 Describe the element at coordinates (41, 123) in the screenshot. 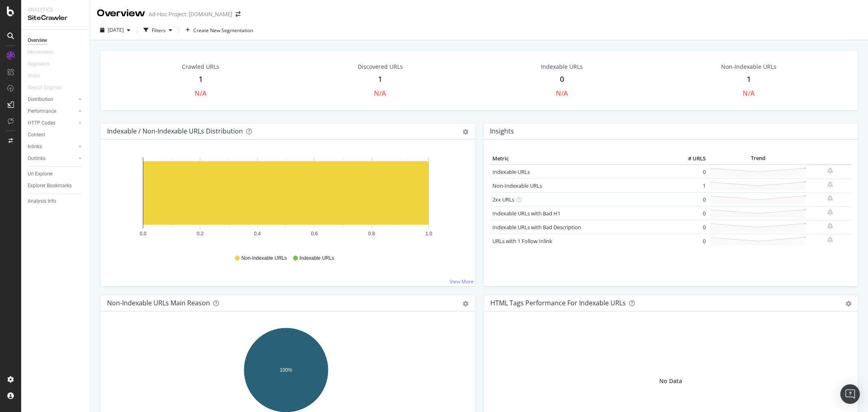

I see `div: HTTP Codes` at that location.